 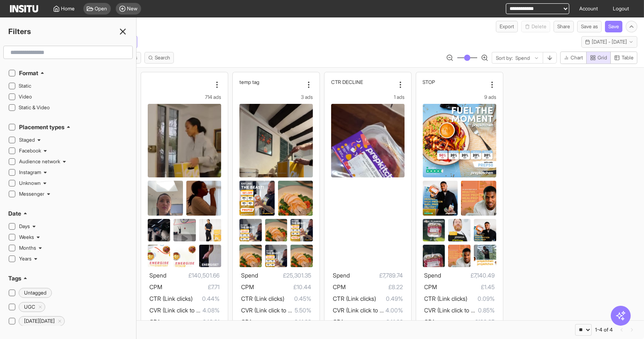 I want to click on span: 4.00%, so click(x=394, y=310).